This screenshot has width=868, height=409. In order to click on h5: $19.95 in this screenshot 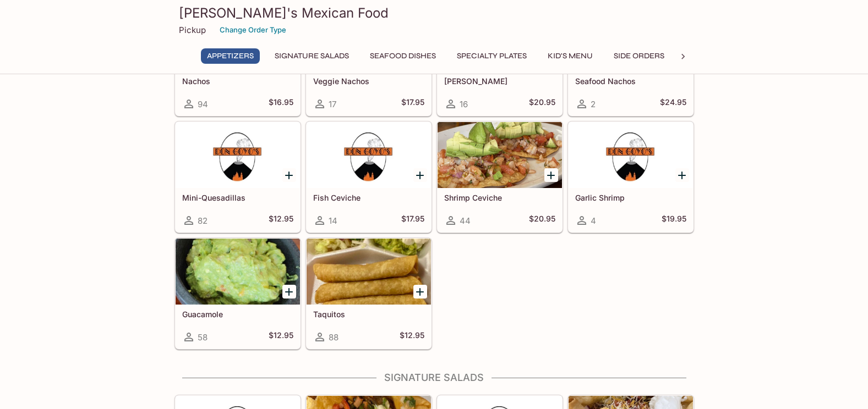, I will do `click(673, 220)`.